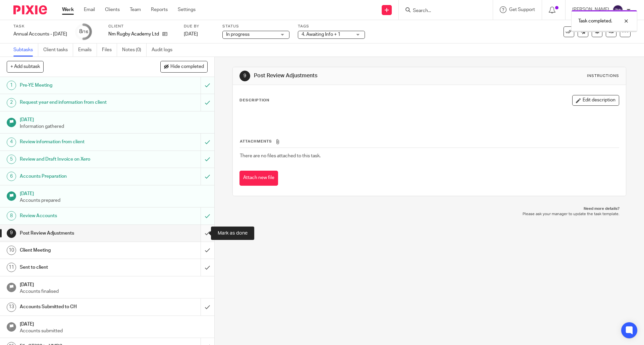  I want to click on p: Accounts prepared, so click(113, 201).